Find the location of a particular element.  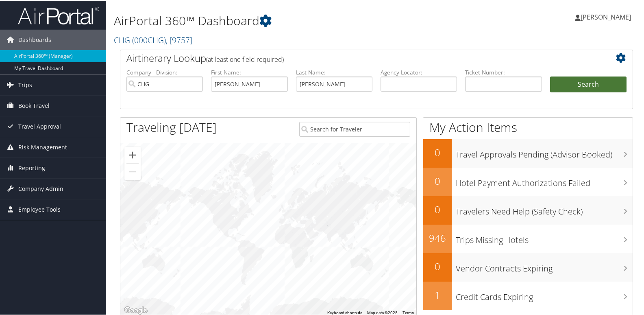

label: Agency Locator: is located at coordinates (419, 71).